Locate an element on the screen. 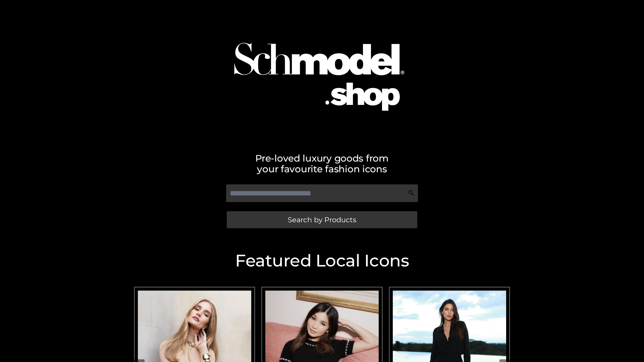 The image size is (644, 362). h2: Featured Local Icons​ is located at coordinates (322, 261).